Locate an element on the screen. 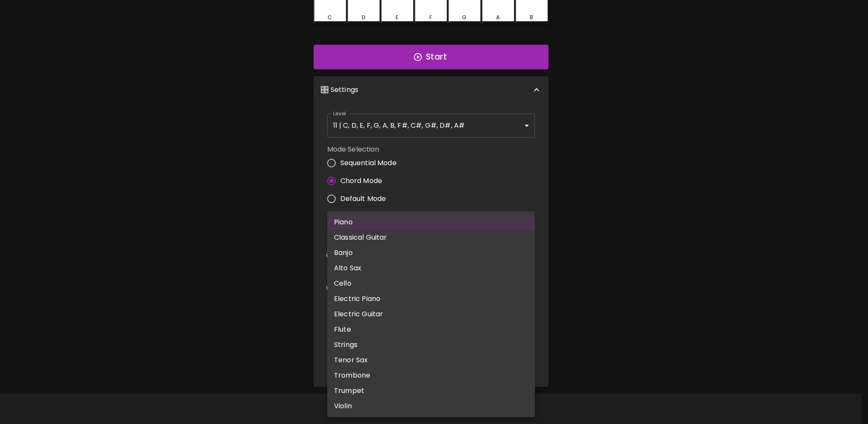 The width and height of the screenshot is (868, 424). li: Cello is located at coordinates (431, 283).